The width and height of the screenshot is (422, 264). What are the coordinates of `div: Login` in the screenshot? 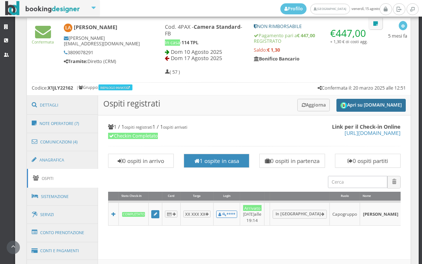 It's located at (227, 196).